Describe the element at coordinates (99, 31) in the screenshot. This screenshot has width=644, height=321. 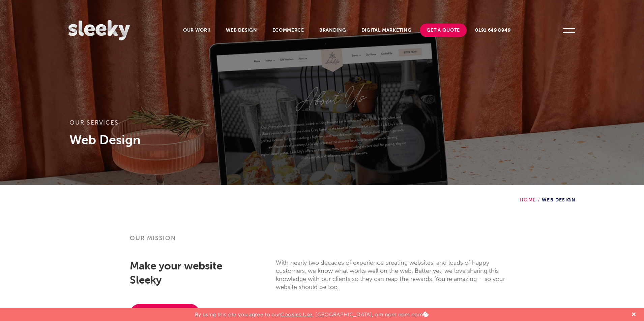
I see `img: Sleeky Web Design Newcastle` at that location.